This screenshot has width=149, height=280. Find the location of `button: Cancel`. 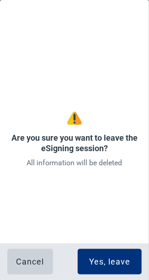

button: Cancel is located at coordinates (30, 262).